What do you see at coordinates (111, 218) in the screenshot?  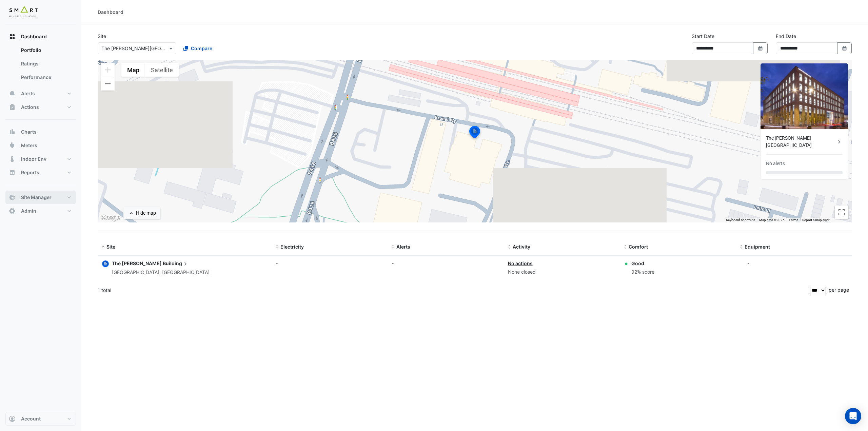 I see `a: Open this area in Google Maps (opens a new window)` at bounding box center [111, 218].